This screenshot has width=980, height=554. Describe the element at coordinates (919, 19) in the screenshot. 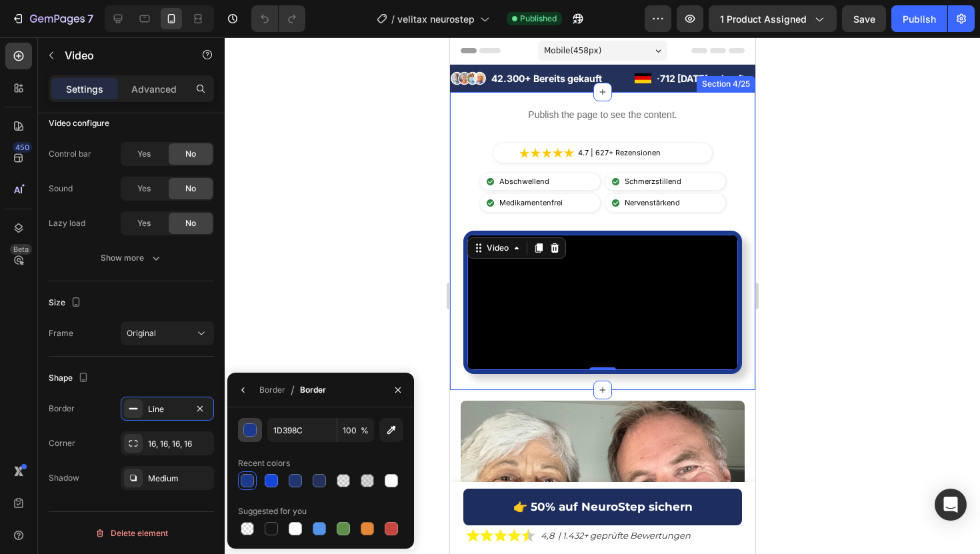

I see `button: Publish` at that location.